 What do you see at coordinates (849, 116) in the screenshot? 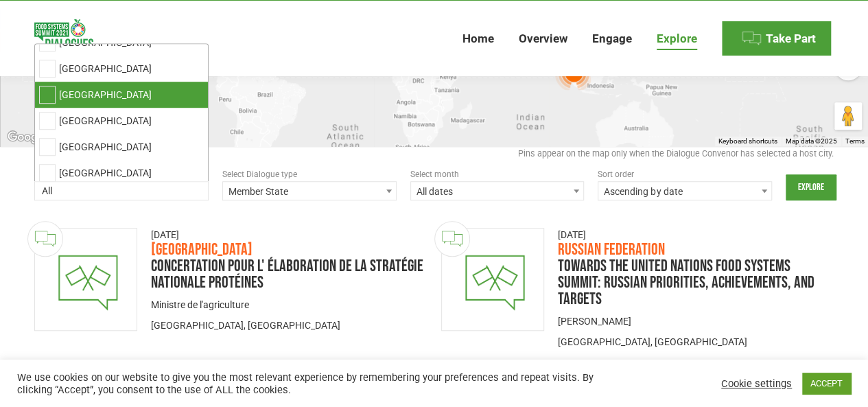
I see `button: Drag Pegman onto the map to open Street View` at bounding box center [849, 116].